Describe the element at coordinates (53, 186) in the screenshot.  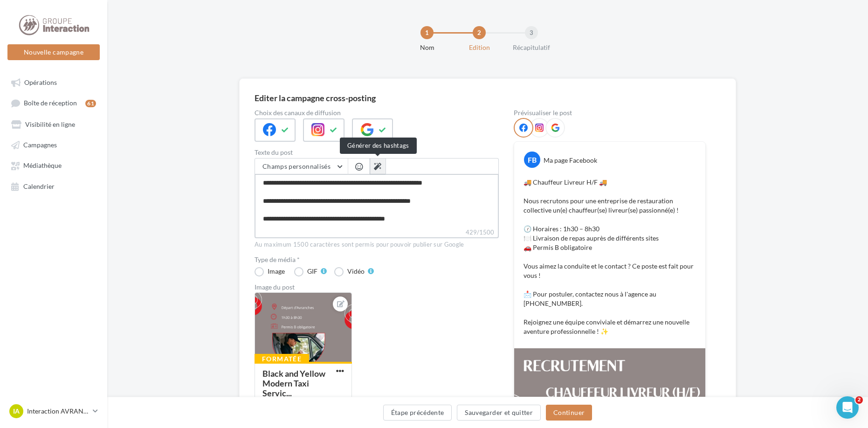
I see `a: Calendrier` at that location.